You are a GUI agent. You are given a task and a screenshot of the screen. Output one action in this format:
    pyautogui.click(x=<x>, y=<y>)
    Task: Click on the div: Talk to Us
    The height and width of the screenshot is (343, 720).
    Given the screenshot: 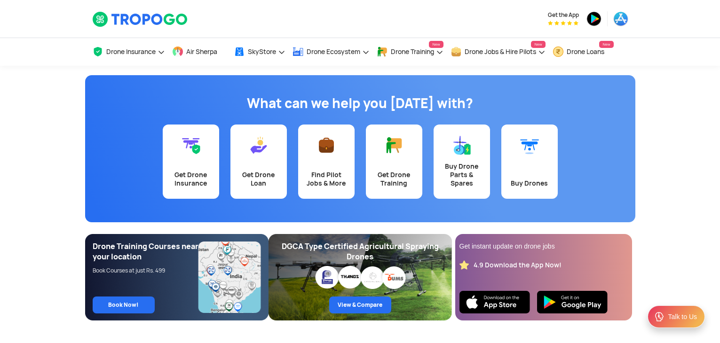 What is the action you would take?
    pyautogui.click(x=683, y=317)
    